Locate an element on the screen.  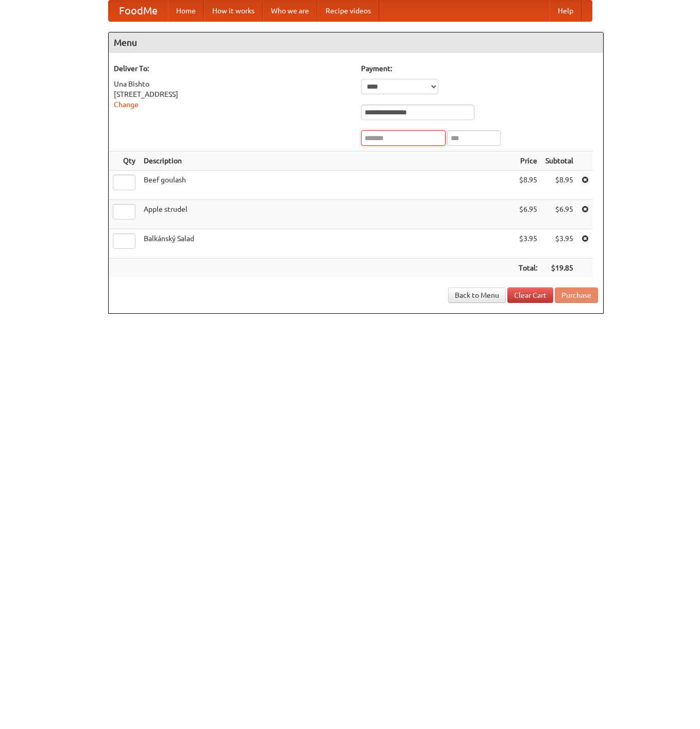
h4: Menu is located at coordinates (356, 43).